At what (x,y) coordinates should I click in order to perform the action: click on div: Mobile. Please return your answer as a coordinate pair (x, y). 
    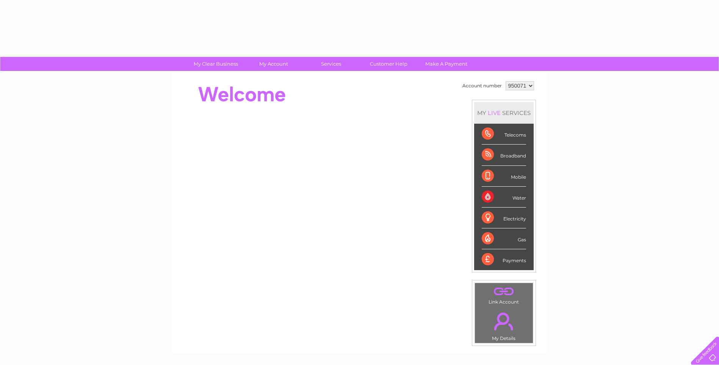
    Looking at the image, I should click on (504, 176).